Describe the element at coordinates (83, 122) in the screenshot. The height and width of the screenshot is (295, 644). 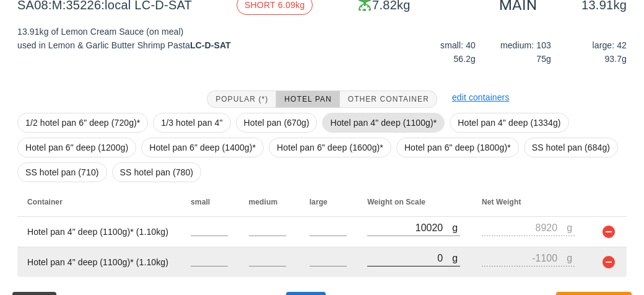
I see `span: 1/2 hotel pan 6" deep (720g)*` at that location.